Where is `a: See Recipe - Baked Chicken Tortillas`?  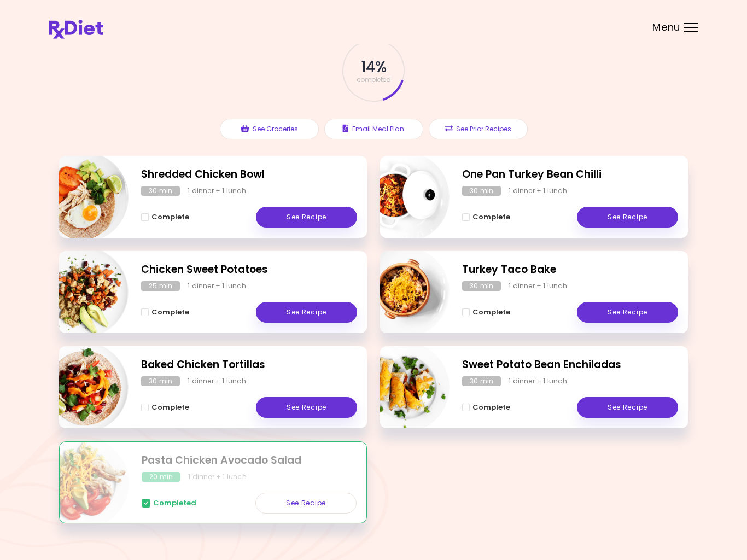
a: See Recipe - Baked Chicken Tortillas is located at coordinates (306, 407).